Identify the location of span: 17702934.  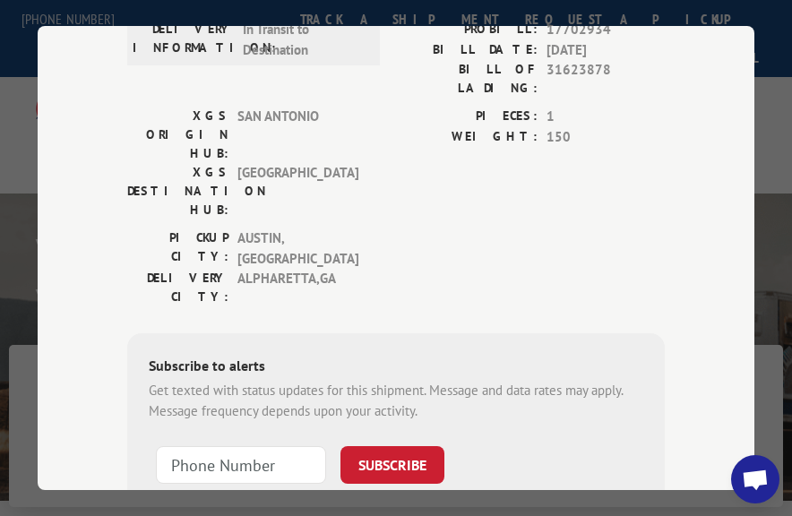
(606, 30).